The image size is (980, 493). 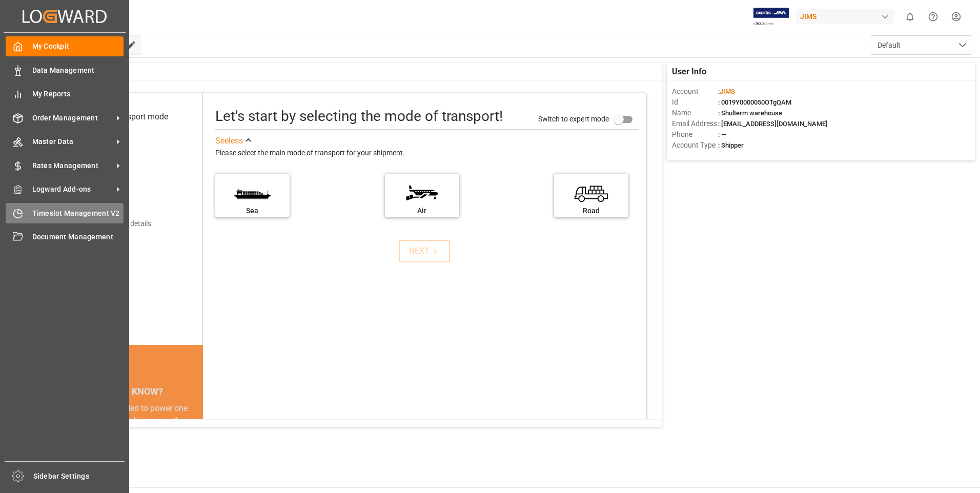 What do you see at coordinates (695, 102) in the screenshot?
I see `span: Id` at bounding box center [695, 102].